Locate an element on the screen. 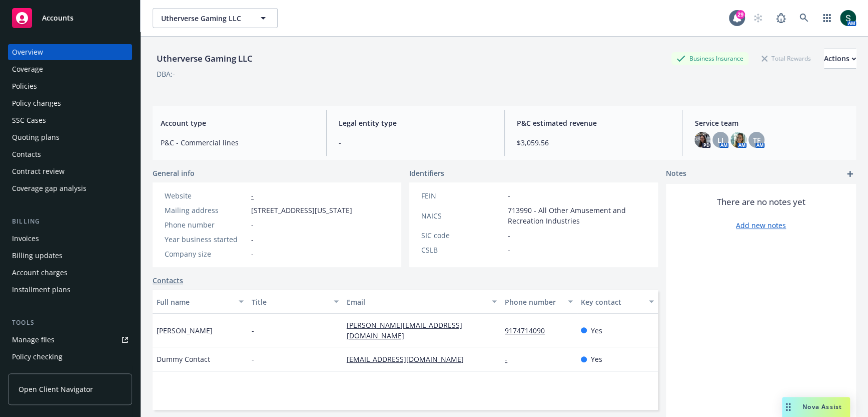  span: Accounts is located at coordinates (58, 18).